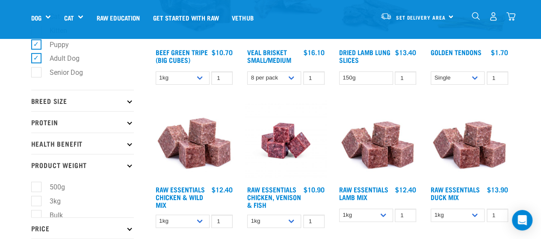 This screenshot has height=239, width=541. What do you see at coordinates (511, 16) in the screenshot?
I see `img: home-icon@2x.png` at bounding box center [511, 16].